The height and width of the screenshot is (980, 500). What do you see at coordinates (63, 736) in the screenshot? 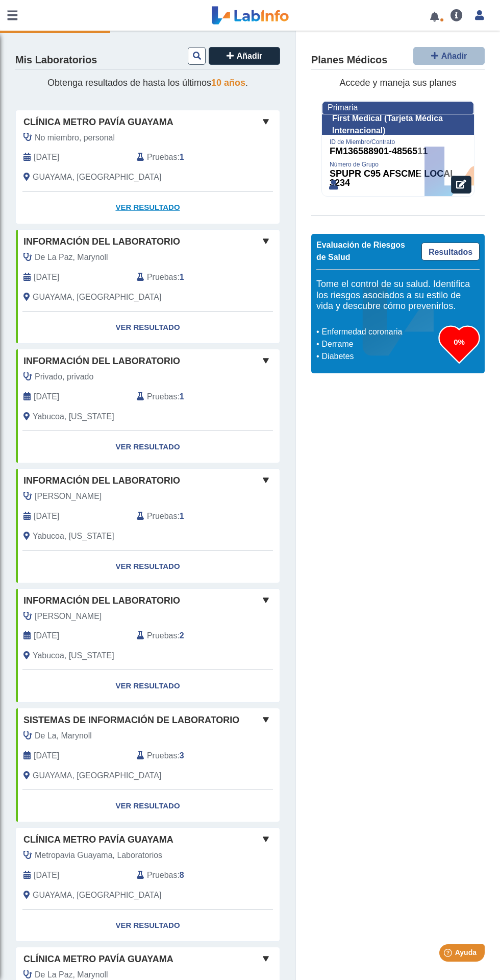
I see `span: De La, Marynoll` at bounding box center [63, 736].